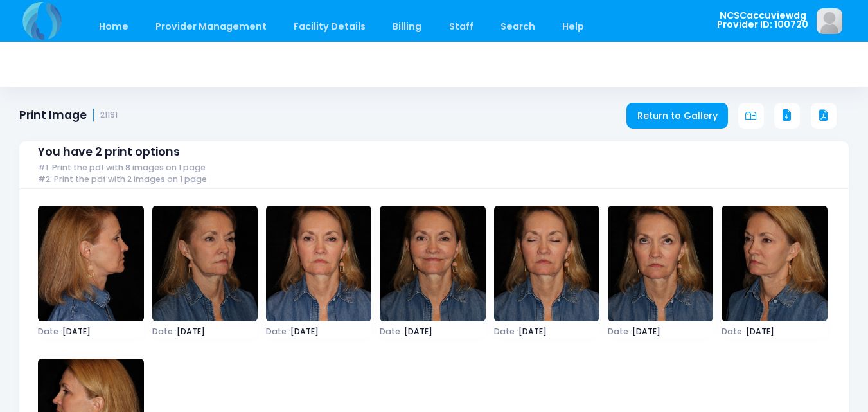 The width and height of the screenshot is (868, 412). I want to click on small: 21191, so click(109, 115).